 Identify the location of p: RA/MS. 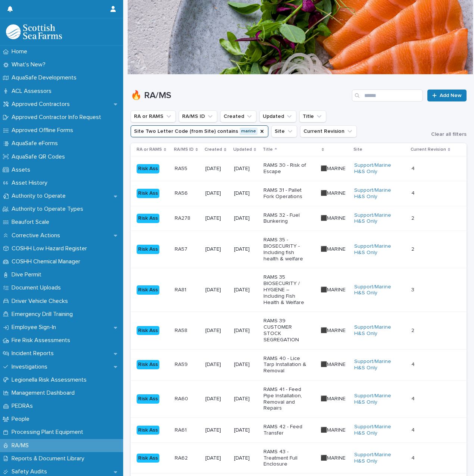
(22, 445).